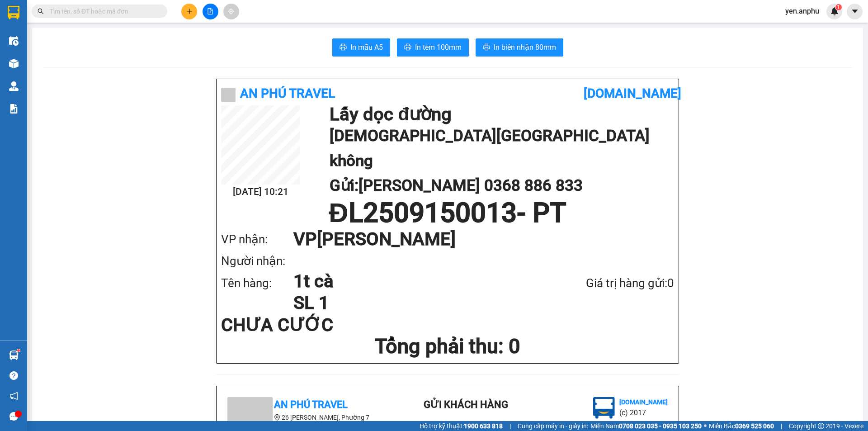  Describe the element at coordinates (525, 47) in the screenshot. I see `span: In biên nhận 80mm` at that location.